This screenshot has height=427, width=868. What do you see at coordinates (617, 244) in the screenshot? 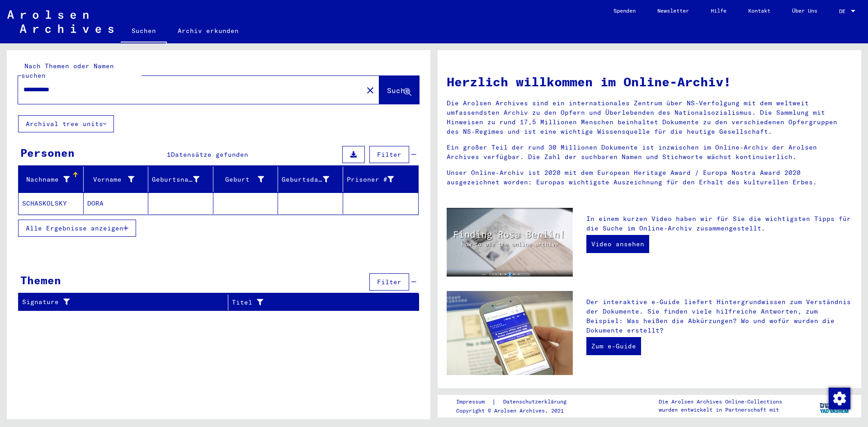
I see `a: Video ansehen` at bounding box center [617, 244].